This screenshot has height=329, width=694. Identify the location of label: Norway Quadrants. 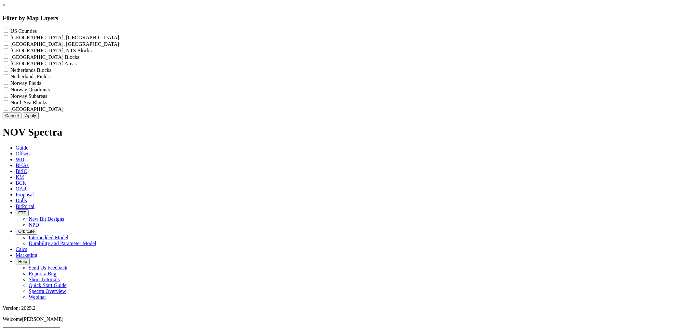
(30, 89).